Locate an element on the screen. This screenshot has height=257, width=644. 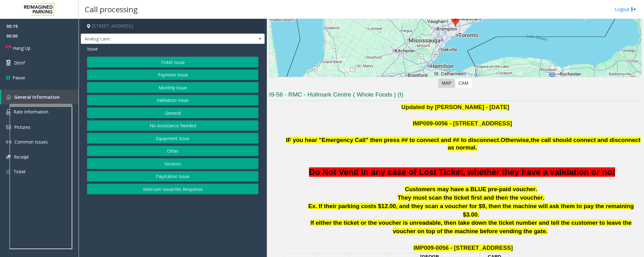
span: They must scan the ticket first and then the voucher. is located at coordinates (471, 198).